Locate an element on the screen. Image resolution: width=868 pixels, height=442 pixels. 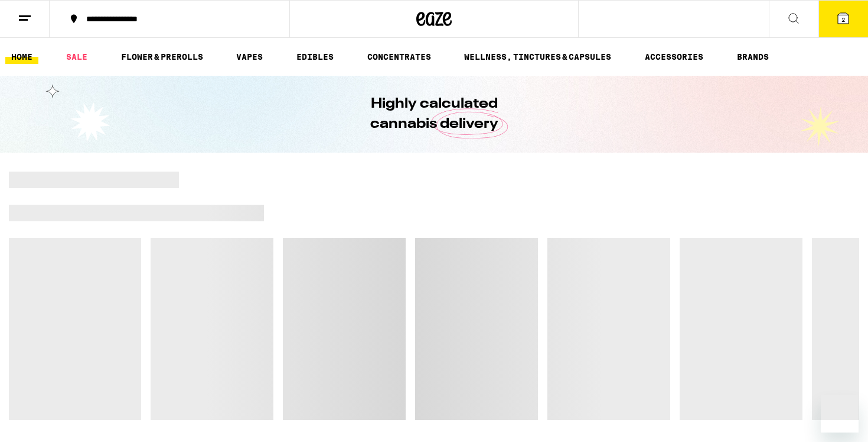
a: EDIBLES is located at coordinates (314, 57).